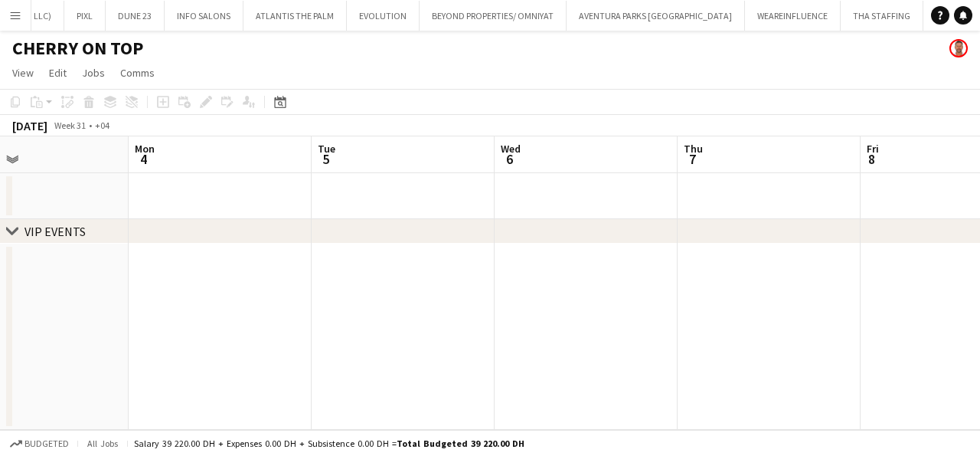 This screenshot has width=980, height=456. What do you see at coordinates (137, 73) in the screenshot?
I see `a: Comms` at bounding box center [137, 73].